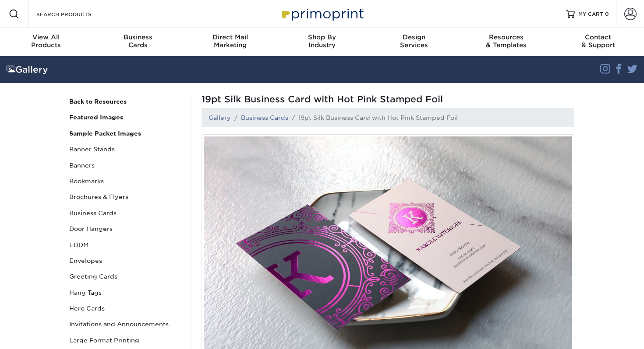 Image resolution: width=644 pixels, height=349 pixels. What do you see at coordinates (607, 14) in the screenshot?
I see `span: 0` at bounding box center [607, 14].